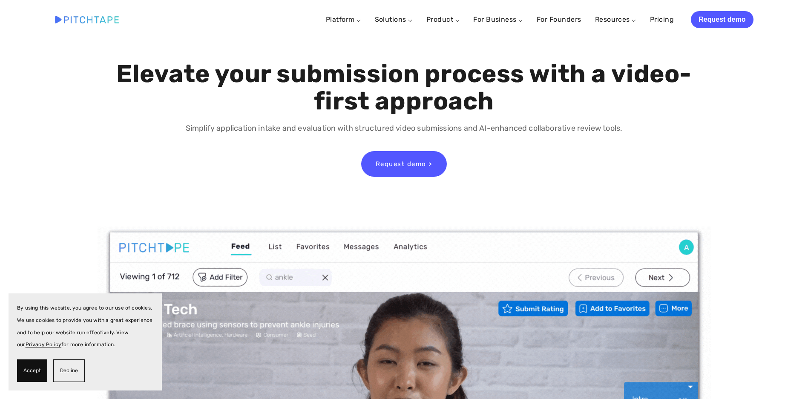 This screenshot has height=399, width=808. Describe the element at coordinates (404, 128) in the screenshot. I see `p: Simplify application intake and evaluation with structured video submissions and AI-enhanced coll...` at that location.